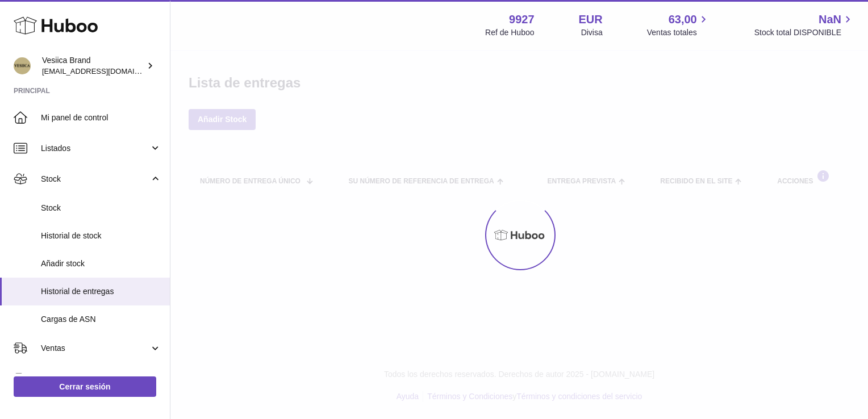 Image resolution: width=868 pixels, height=419 pixels. What do you see at coordinates (591, 20) in the screenshot?
I see `strong: EUR` at bounding box center [591, 20].